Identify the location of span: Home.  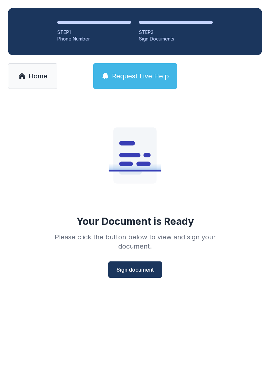
(38, 76).